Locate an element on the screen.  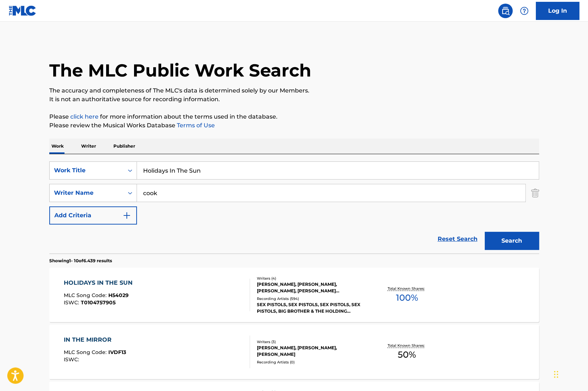
div: Writer Name is located at coordinates (87, 193).